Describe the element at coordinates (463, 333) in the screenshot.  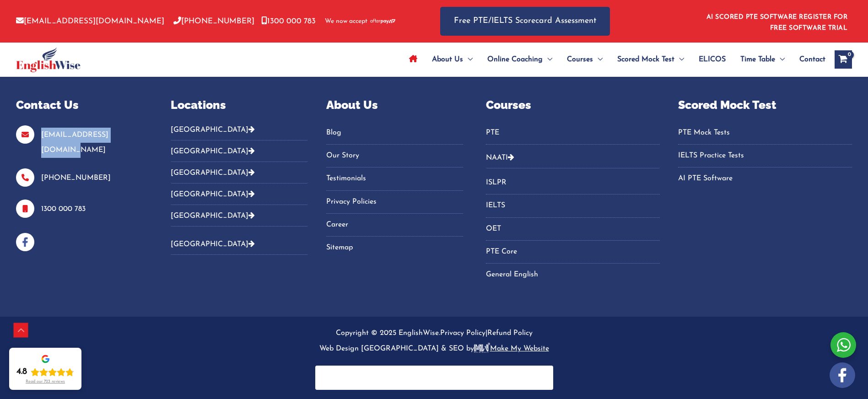
I see `a: Privacy Policy` at that location.